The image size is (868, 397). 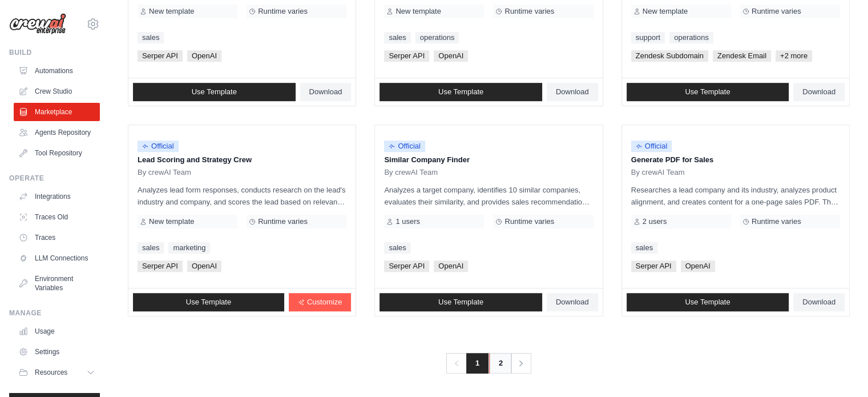 I want to click on p: Analyzes lead form responses, conducts research on the lead's industry and company, and scores th..., so click(x=242, y=196).